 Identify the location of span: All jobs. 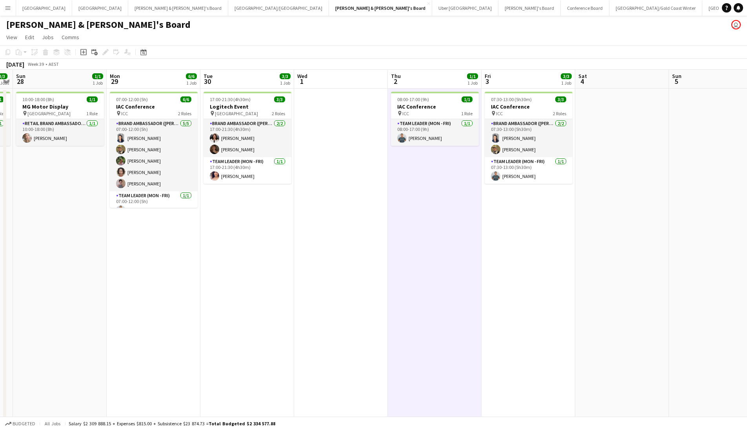
(53, 424).